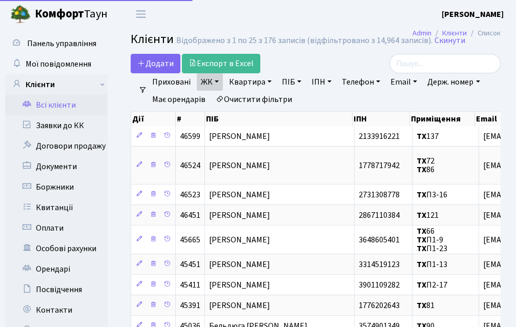 This screenshot has width=516, height=327. Describe the element at coordinates (421, 33) in the screenshot. I see `a: Admin` at that location.